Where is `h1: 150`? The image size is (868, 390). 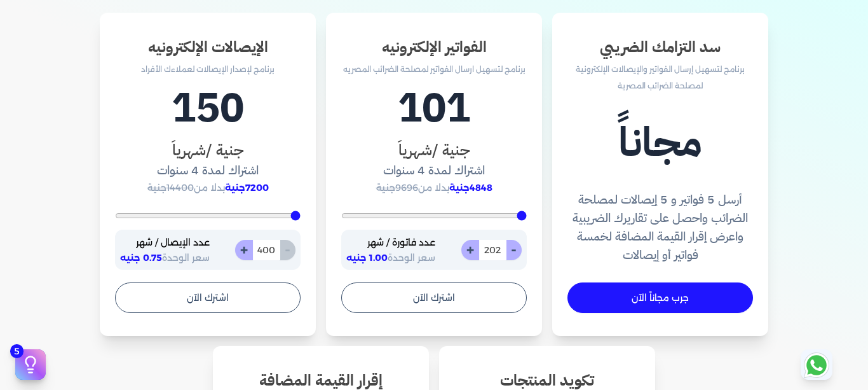 h1: 150 is located at coordinates (208, 108).